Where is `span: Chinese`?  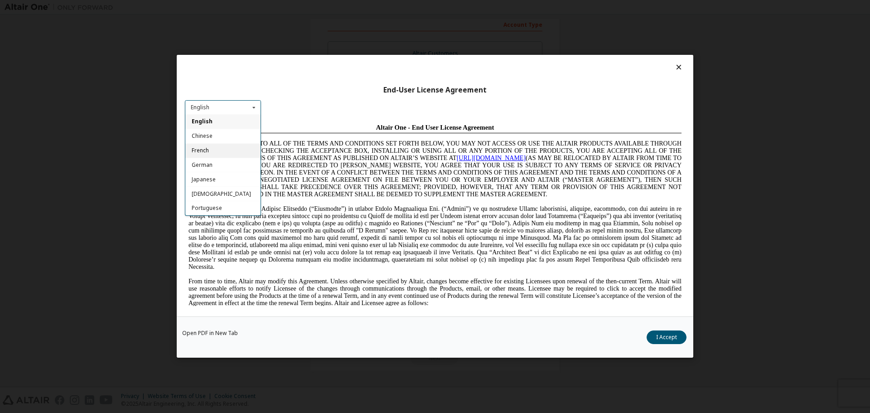 span: Chinese is located at coordinates (202, 136).